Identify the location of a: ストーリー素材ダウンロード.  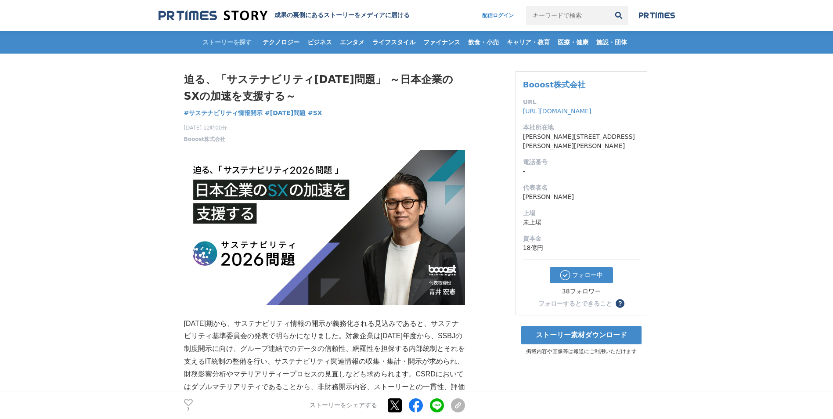
(582, 335).